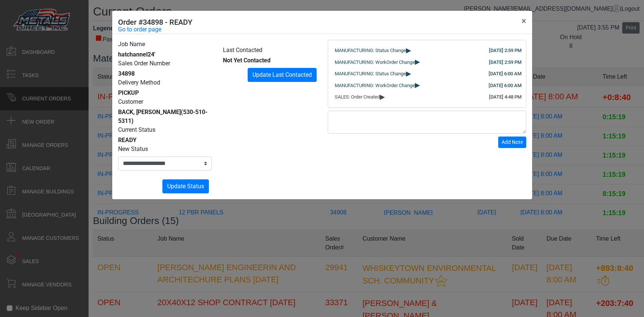 This screenshot has width=644, height=317. I want to click on div: PICKUP, so click(165, 93).